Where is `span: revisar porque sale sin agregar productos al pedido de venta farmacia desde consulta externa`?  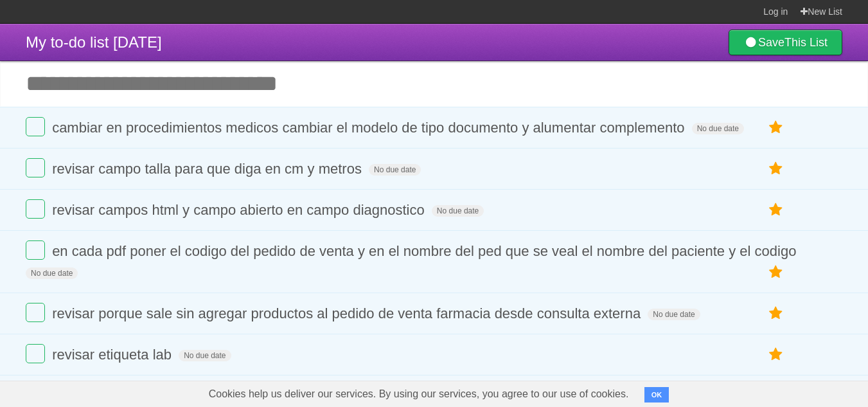 span: revisar porque sale sin agregar productos al pedido de venta farmacia desde consulta externa is located at coordinates (347, 313).